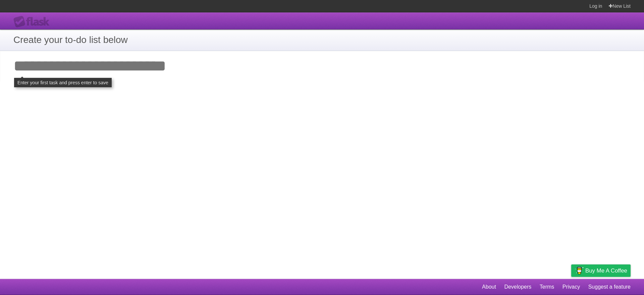 This screenshot has width=644, height=295. What do you see at coordinates (489, 287) in the screenshot?
I see `a: About` at bounding box center [489, 287].